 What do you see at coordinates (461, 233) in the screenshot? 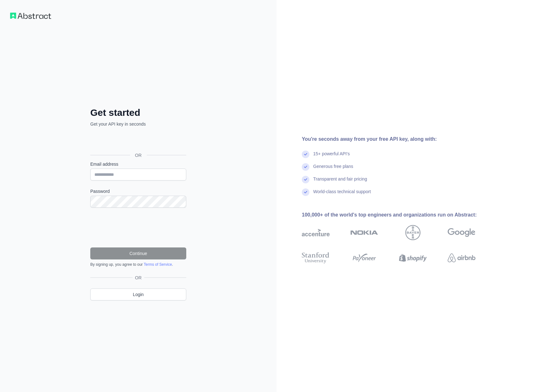
I see `img: google` at bounding box center [461, 233].